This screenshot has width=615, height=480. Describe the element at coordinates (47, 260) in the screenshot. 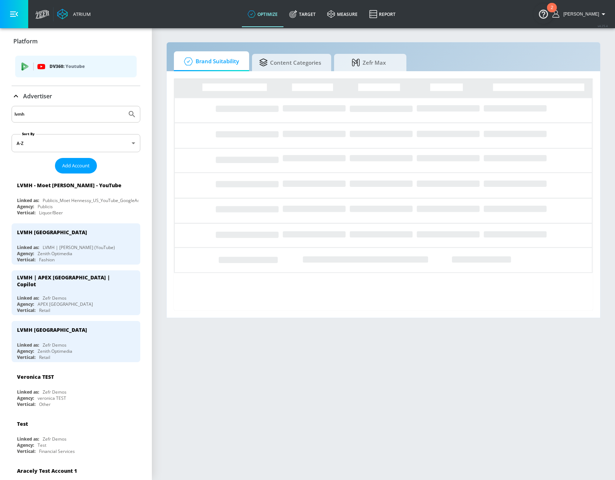

I see `div: Fashion` at that location.